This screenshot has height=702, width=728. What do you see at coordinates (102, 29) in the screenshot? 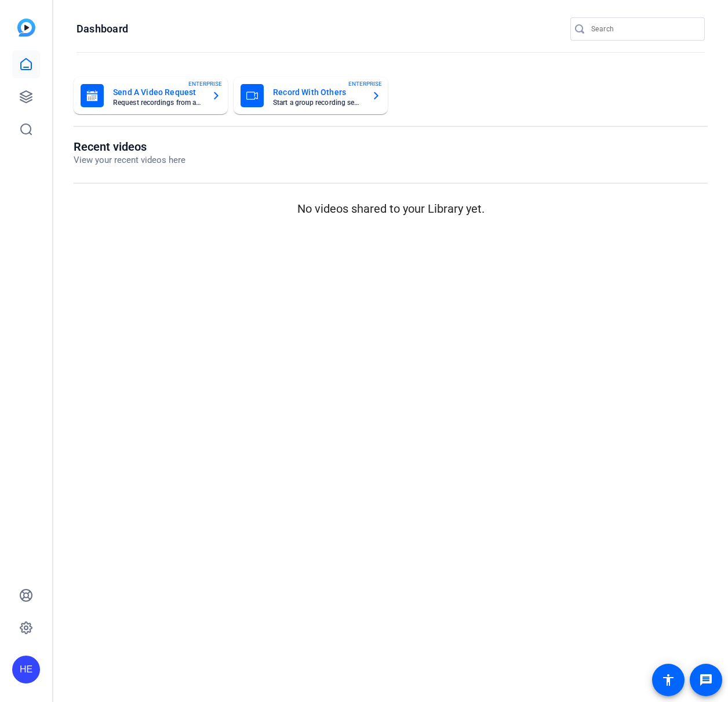
I see `h1: Dashboard` at bounding box center [102, 29].